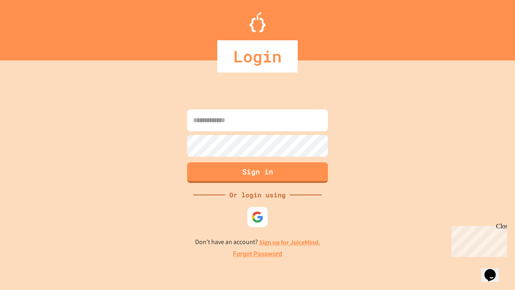  Describe the element at coordinates (258, 217) in the screenshot. I see `img: google-icon.svg` at that location.